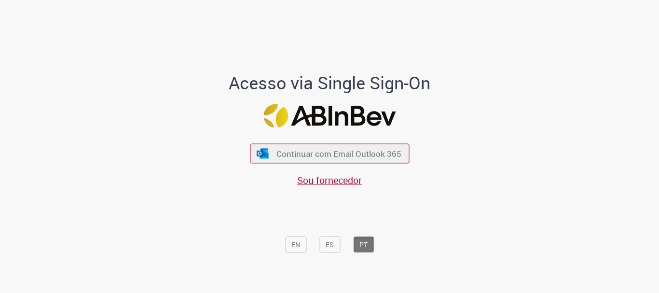 This screenshot has width=659, height=293. I want to click on h1: Acesso via Single Sign-On, so click(330, 83).